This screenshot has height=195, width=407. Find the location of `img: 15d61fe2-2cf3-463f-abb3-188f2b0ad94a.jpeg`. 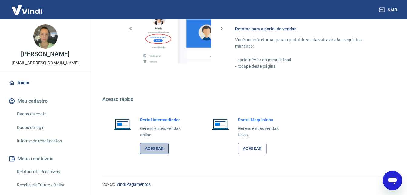

img: 15d61fe2-2cf3-463f-abb3-188f2b0ad94a.jpeg is located at coordinates (45, 36).